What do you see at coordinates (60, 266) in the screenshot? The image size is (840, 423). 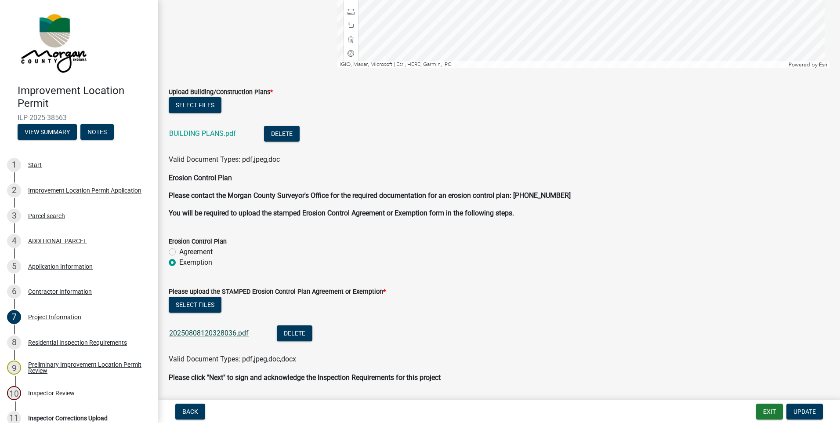 I see `div: Application Information` at bounding box center [60, 266].